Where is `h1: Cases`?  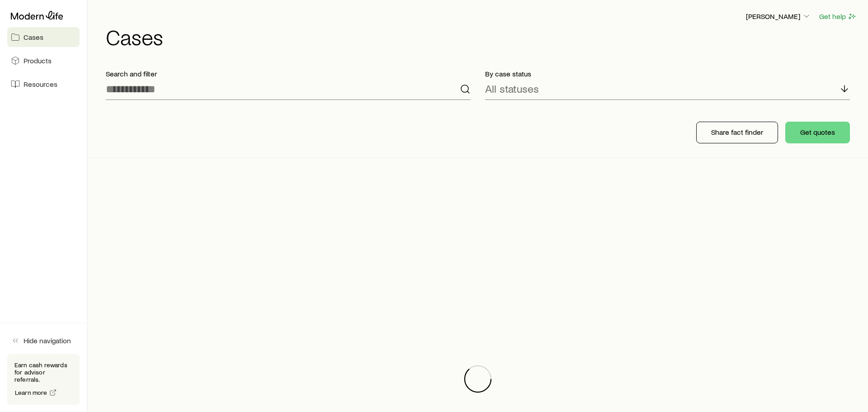 h1: Cases is located at coordinates (482, 37).